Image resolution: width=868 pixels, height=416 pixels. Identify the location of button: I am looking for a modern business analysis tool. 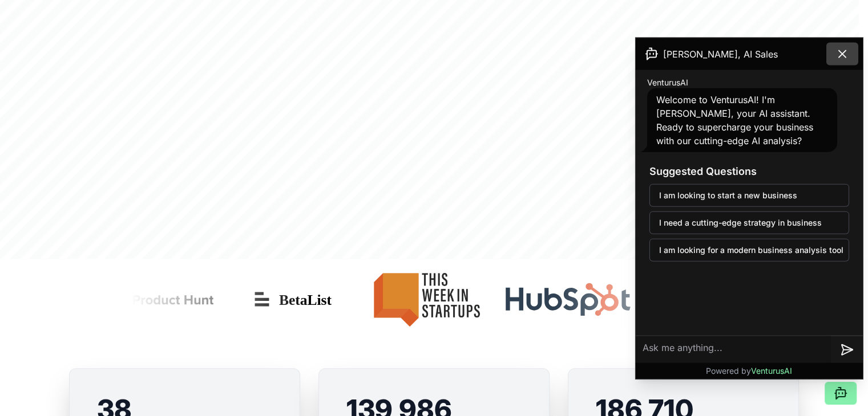
(749, 250).